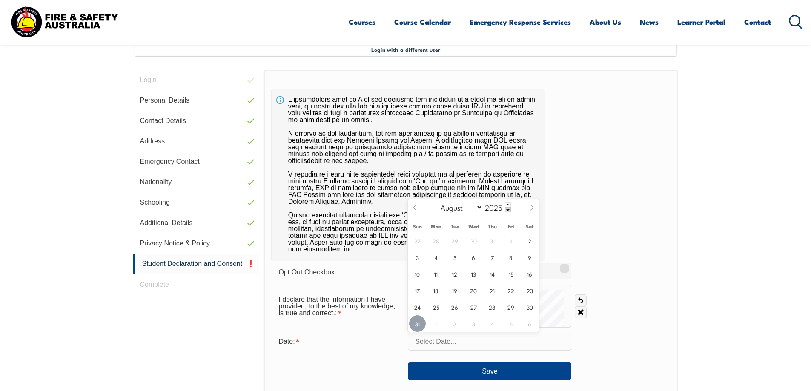 The width and height of the screenshot is (811, 391). I want to click on span: August 27, 2025, so click(474, 307).